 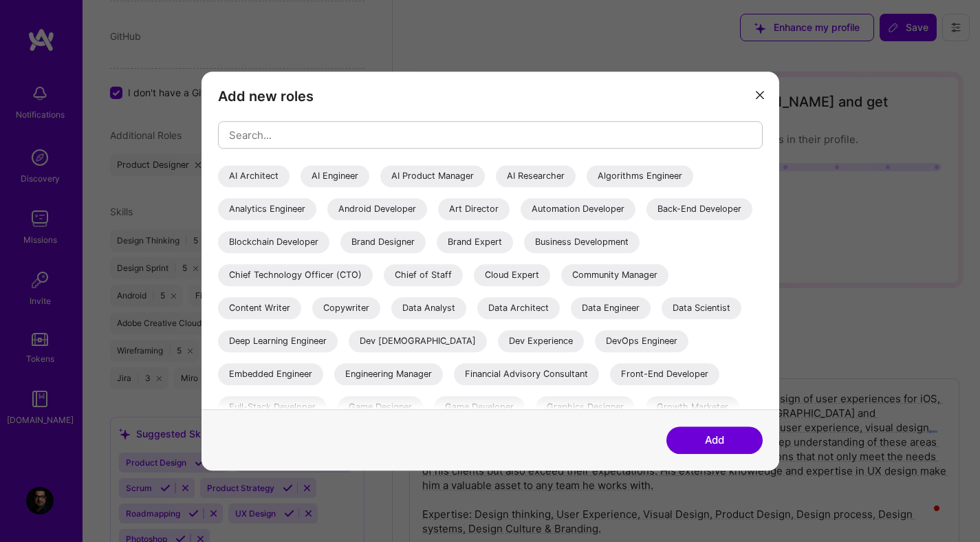 What do you see at coordinates (380, 408) in the screenshot?
I see `div: Game Designer` at bounding box center [380, 408].